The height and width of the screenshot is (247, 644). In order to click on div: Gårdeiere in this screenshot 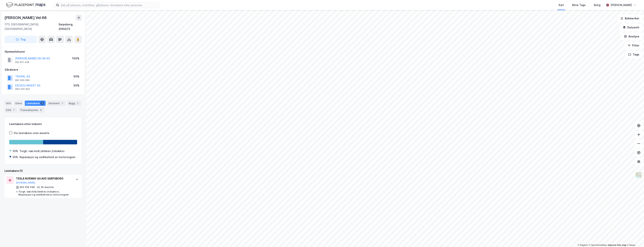, I will do `click(43, 70)`.